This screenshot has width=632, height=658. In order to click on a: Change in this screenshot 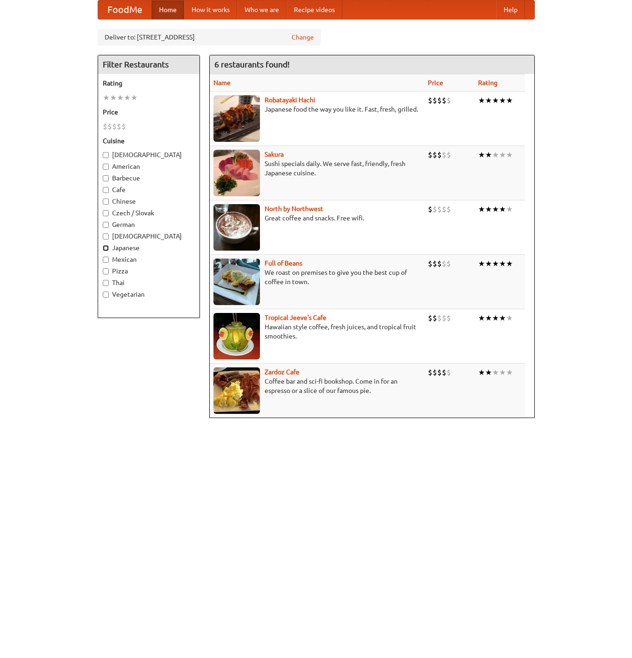, I will do `click(303, 37)`.